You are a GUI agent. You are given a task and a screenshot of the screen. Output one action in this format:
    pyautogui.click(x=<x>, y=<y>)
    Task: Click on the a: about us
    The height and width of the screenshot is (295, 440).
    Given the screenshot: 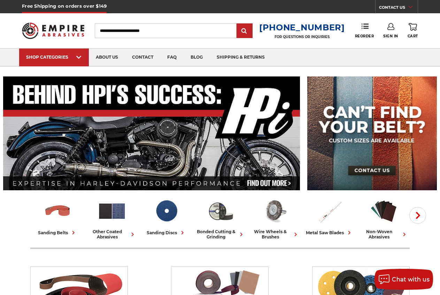 What is the action you would take?
    pyautogui.click(x=107, y=57)
    